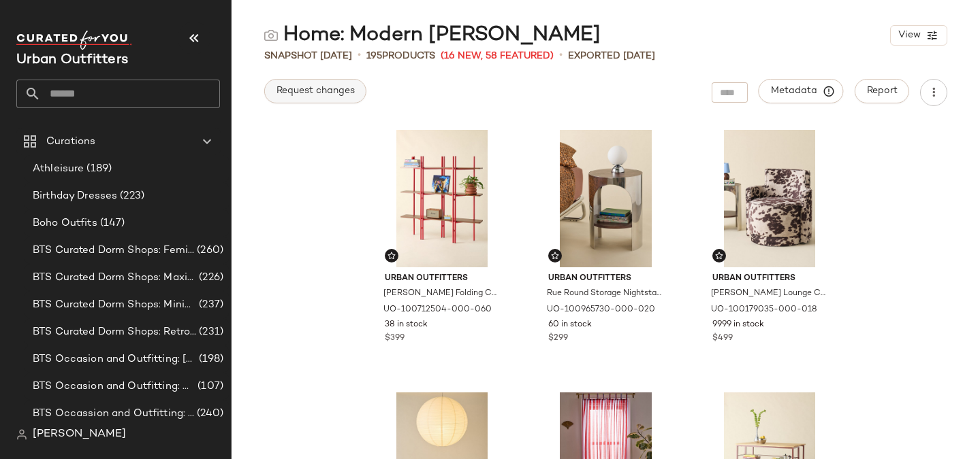 This screenshot has height=459, width=980. Describe the element at coordinates (601, 310) in the screenshot. I see `span: UO-100965730-000-020` at that location.